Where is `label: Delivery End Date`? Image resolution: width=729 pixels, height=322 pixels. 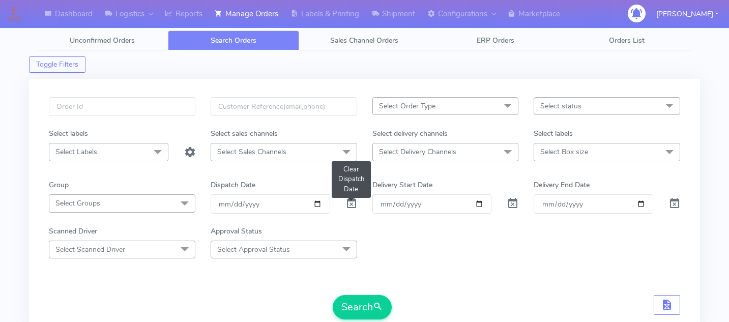 label: Delivery End Date is located at coordinates (561, 185).